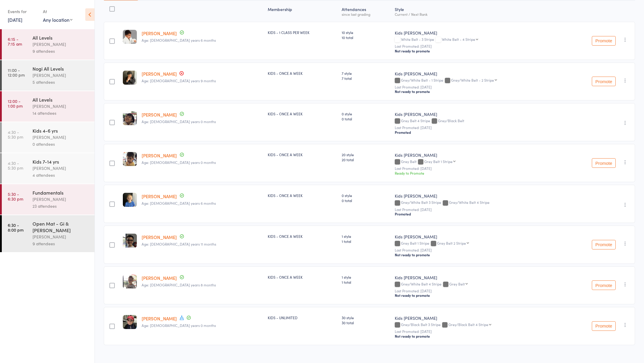 This screenshot has height=363, width=644. Describe the element at coordinates (130, 281) in the screenshot. I see `img: image1687761539.png` at that location.